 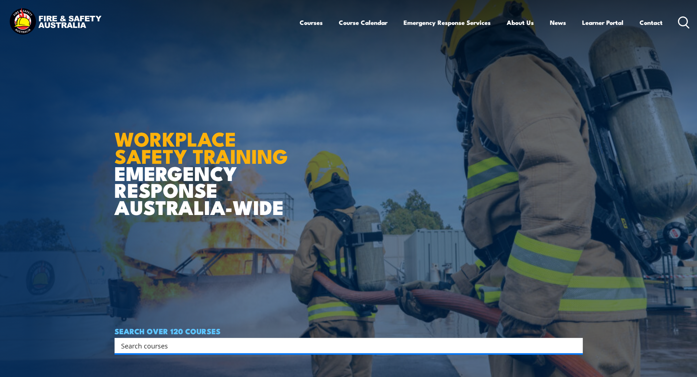 I want to click on button: Search magnifier button, so click(x=575, y=346).